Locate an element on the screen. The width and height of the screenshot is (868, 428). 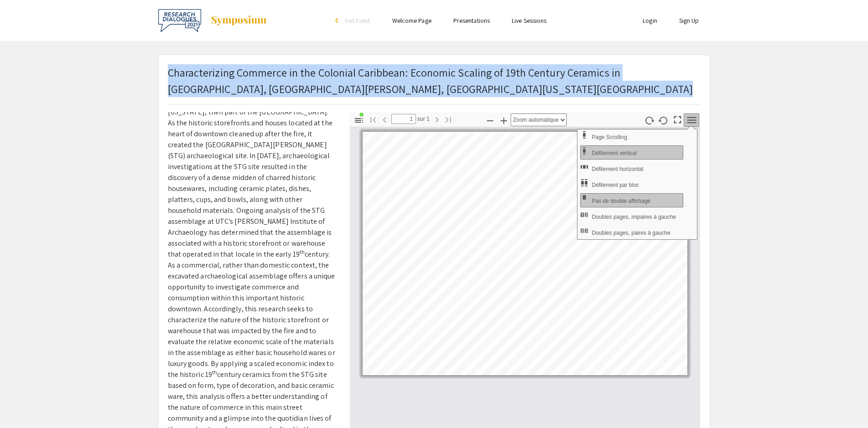
p: Characterizing Commerce in the Colonial Caribbean: Economic Scaling of 19th Century Ceramics in [... is located at coordinates (434, 81).